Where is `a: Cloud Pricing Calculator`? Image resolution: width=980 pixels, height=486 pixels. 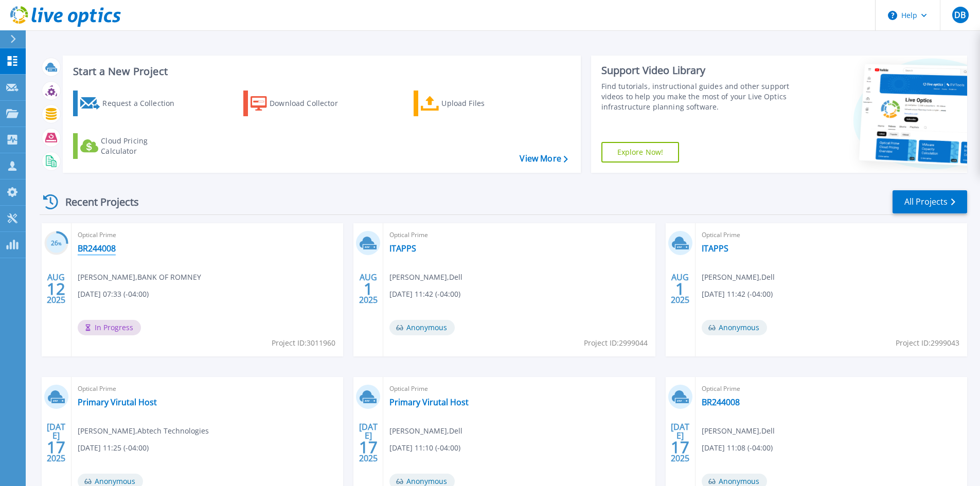 a: Cloud Pricing Calculator is located at coordinates (130, 146).